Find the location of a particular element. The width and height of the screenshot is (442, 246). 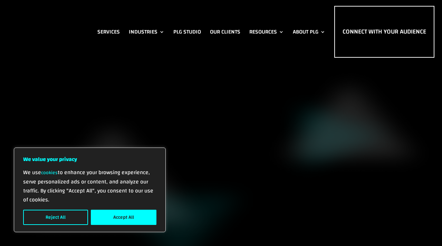

a: Services is located at coordinates (109, 32).